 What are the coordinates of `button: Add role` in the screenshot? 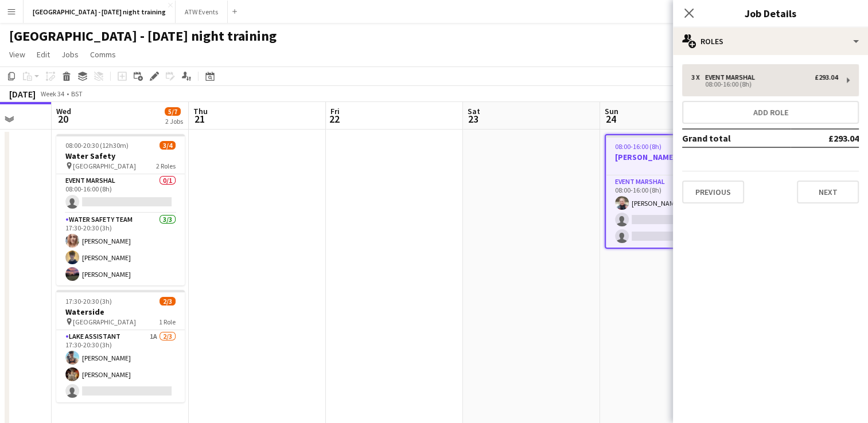 It's located at (770, 112).